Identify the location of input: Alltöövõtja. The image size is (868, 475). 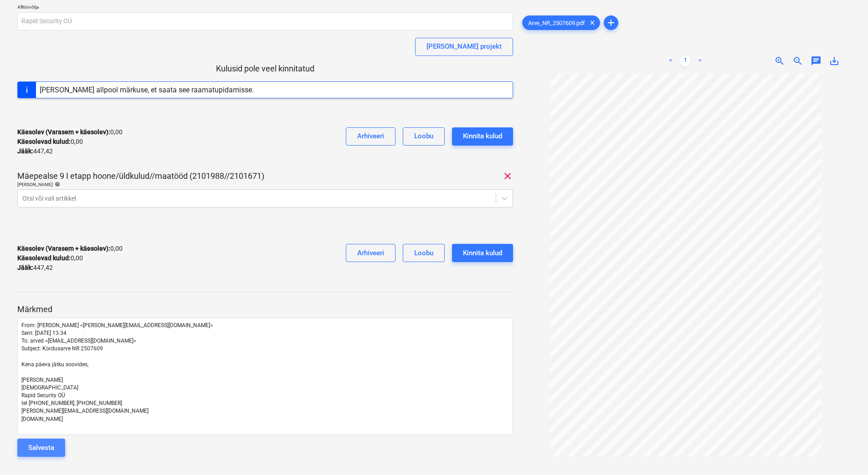
(266, 22).